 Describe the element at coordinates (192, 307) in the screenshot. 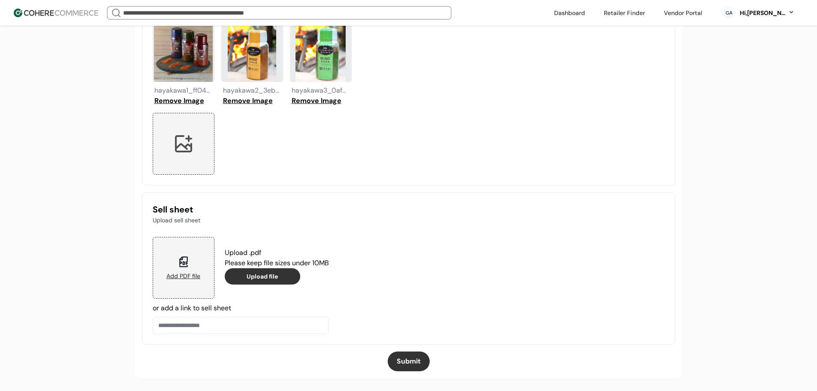

I see `label: or add a link to sell sheet` at that location.